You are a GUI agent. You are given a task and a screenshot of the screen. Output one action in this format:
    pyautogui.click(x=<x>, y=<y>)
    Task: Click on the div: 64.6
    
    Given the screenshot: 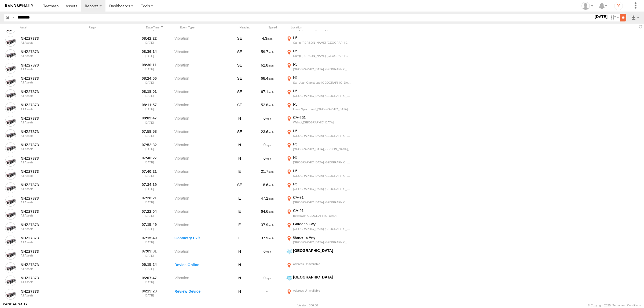 What is the action you would take?
    pyautogui.click(x=267, y=214)
    